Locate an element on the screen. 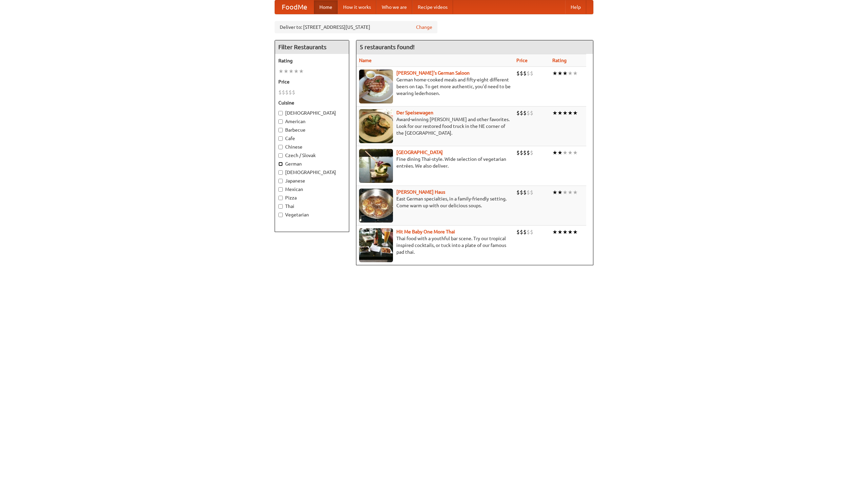 This screenshot has width=868, height=480. img: satay.jpg is located at coordinates (376, 166).